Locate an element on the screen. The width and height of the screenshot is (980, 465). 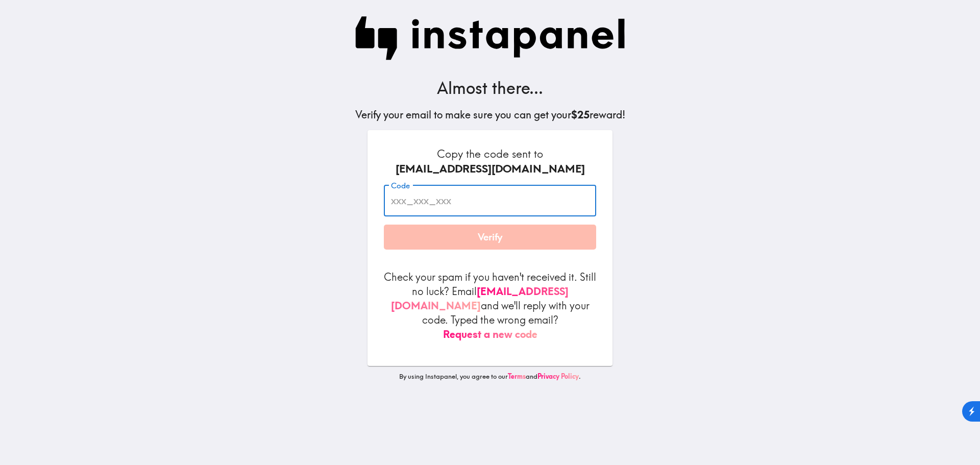
h5: Verify your email to make sure you can get your reward! is located at coordinates (490, 115).